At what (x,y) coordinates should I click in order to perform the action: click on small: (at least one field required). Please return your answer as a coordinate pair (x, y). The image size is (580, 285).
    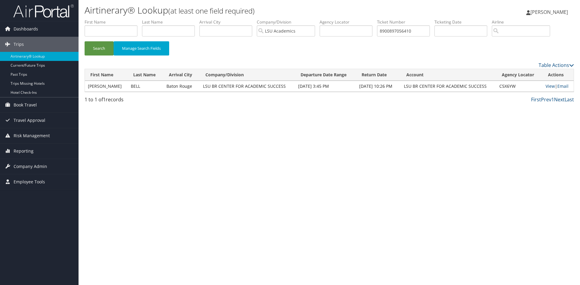
    Looking at the image, I should click on (211, 11).